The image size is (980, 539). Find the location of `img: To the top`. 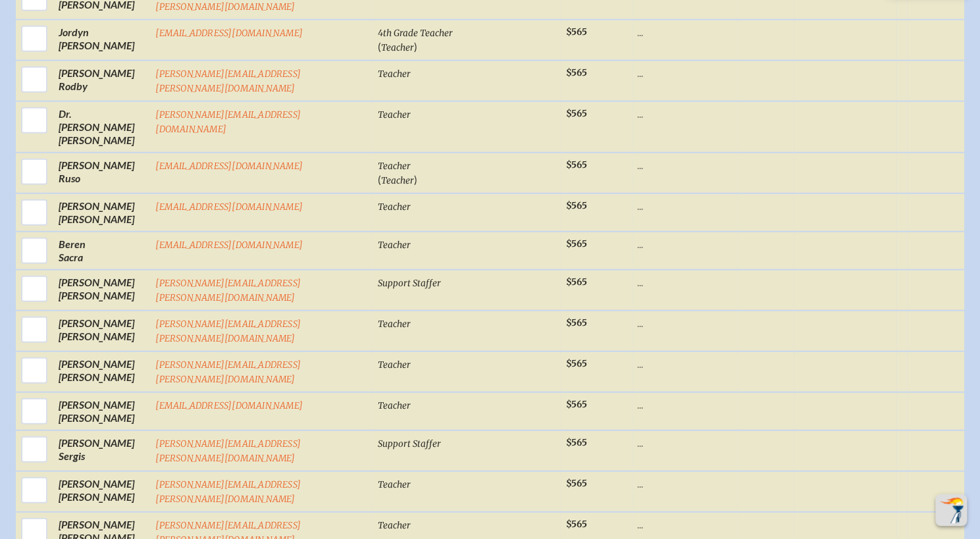

img: To the top is located at coordinates (951, 510).